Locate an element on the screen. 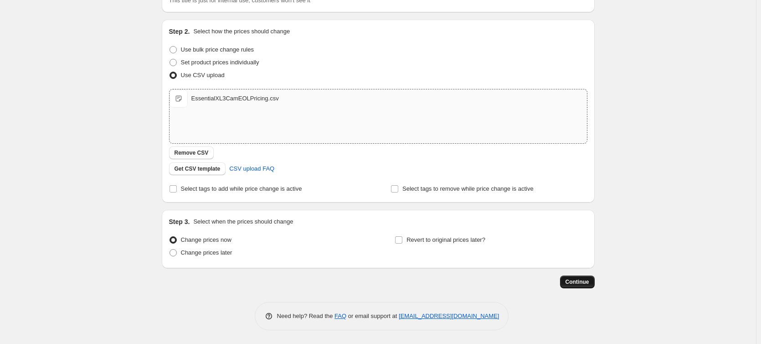 The image size is (761, 344). span: Select tags to remove while price change is active is located at coordinates (468, 188).